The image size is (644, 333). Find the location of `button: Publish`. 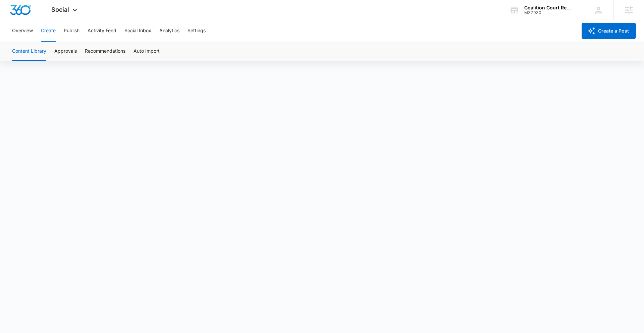

button: Publish is located at coordinates (72, 31).